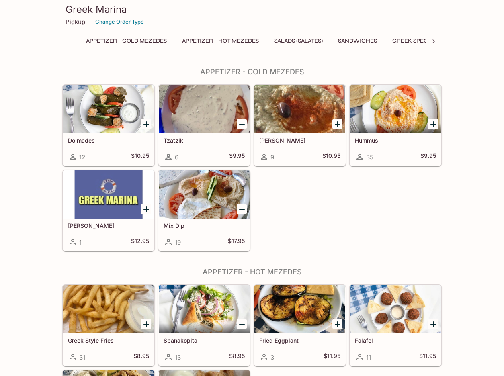 This screenshot has height=376, width=504. I want to click on button: Change Order Type, so click(119, 22).